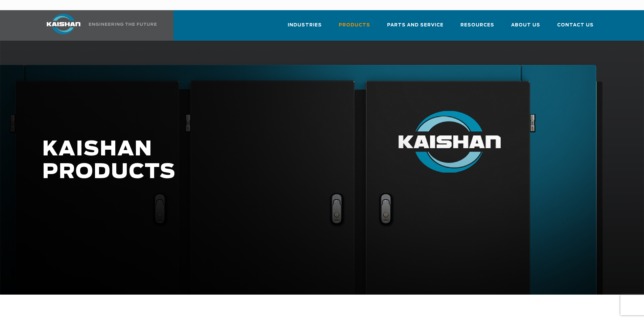 Image resolution: width=644 pixels, height=320 pixels. What do you see at coordinates (526, 25) in the screenshot?
I see `span: About Us` at bounding box center [526, 25].